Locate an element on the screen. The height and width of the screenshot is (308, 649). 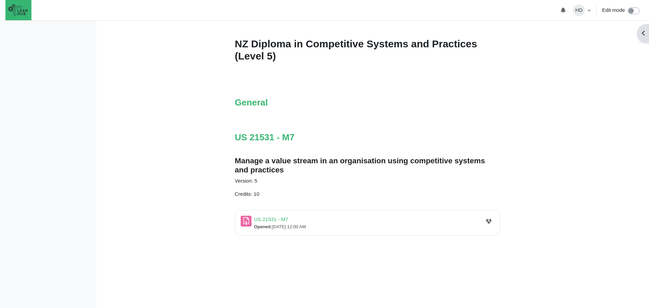
h1: NZ Diploma in Competitive Systems and Practices (Level 5) is located at coordinates (368, 50).